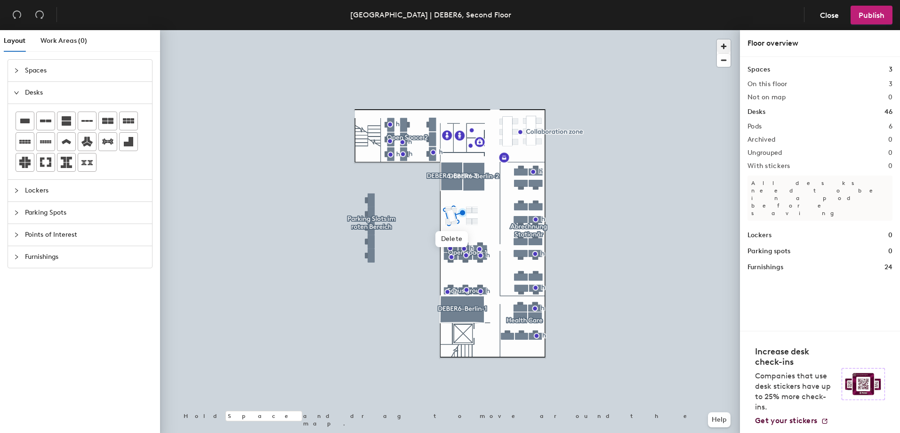 This screenshot has height=433, width=900. What do you see at coordinates (871, 15) in the screenshot?
I see `button: Publish` at bounding box center [871, 15].